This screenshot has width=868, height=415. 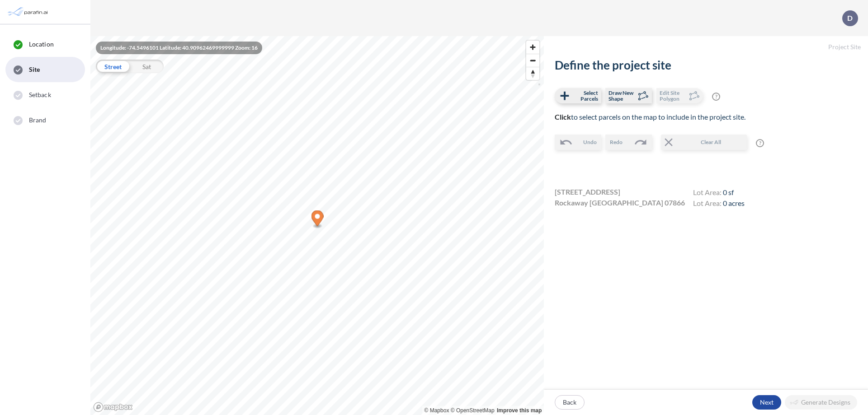 I want to click on a: Improve this map, so click(x=519, y=411).